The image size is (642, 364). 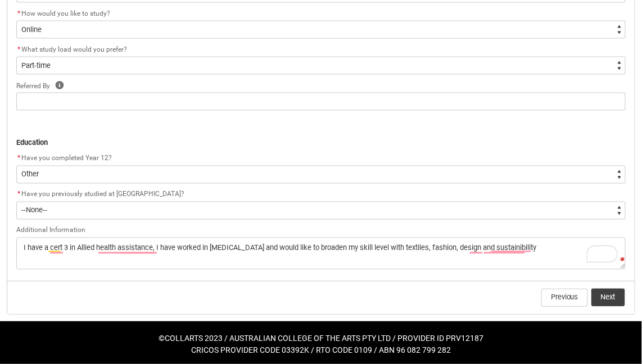 What do you see at coordinates (608, 298) in the screenshot?
I see `button: Next` at bounding box center [608, 298].